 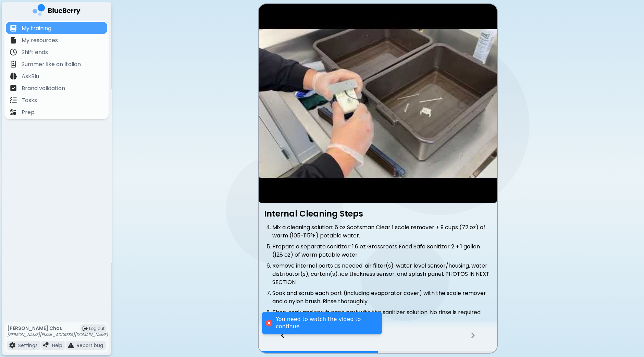 What do you see at coordinates (90, 346) in the screenshot?
I see `p: Report bug` at bounding box center [90, 346].